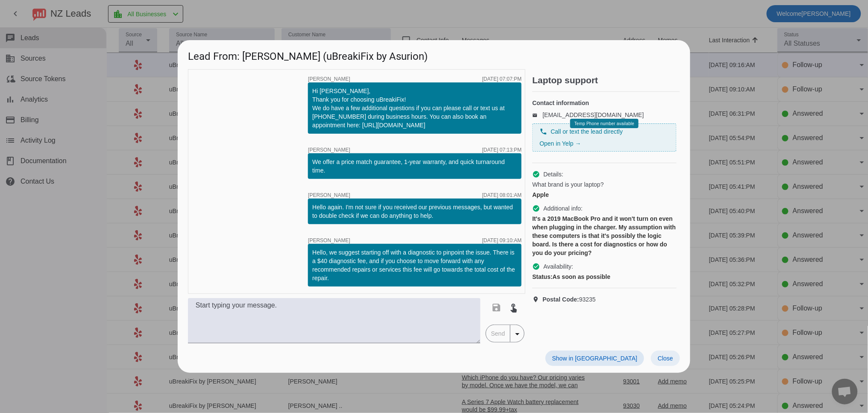 The width and height of the screenshot is (868, 413). I want to click on mat-icon: phone, so click(543, 131).